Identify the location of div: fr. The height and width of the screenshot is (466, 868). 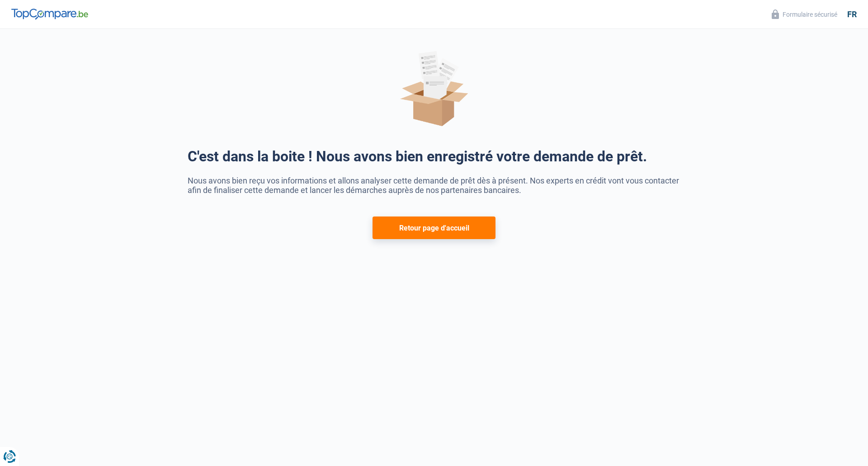
(852, 15).